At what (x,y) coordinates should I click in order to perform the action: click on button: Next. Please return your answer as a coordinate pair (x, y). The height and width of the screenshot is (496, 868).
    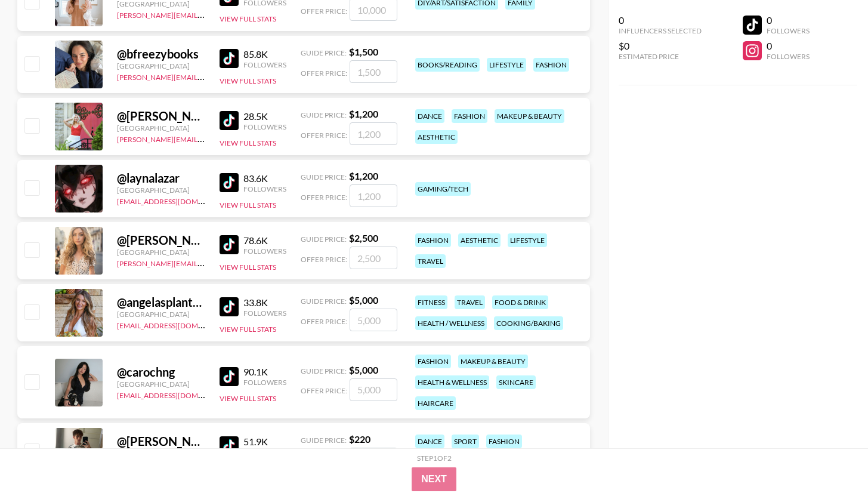
    Looking at the image, I should click on (433, 479).